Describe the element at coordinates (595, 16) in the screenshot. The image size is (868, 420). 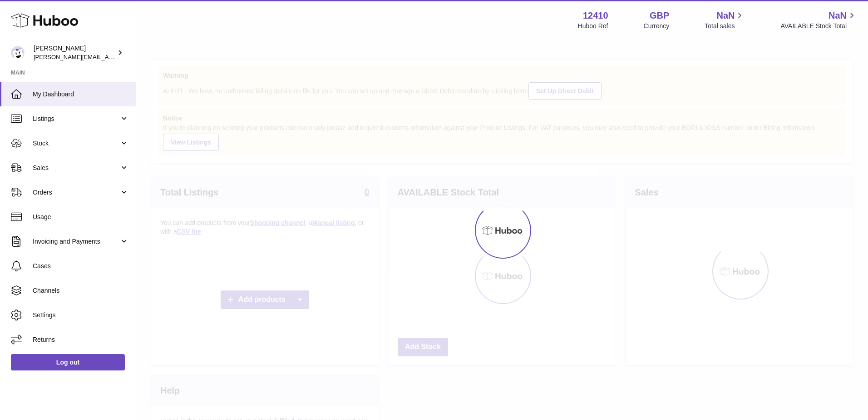
I see `strong: 12410` at that location.